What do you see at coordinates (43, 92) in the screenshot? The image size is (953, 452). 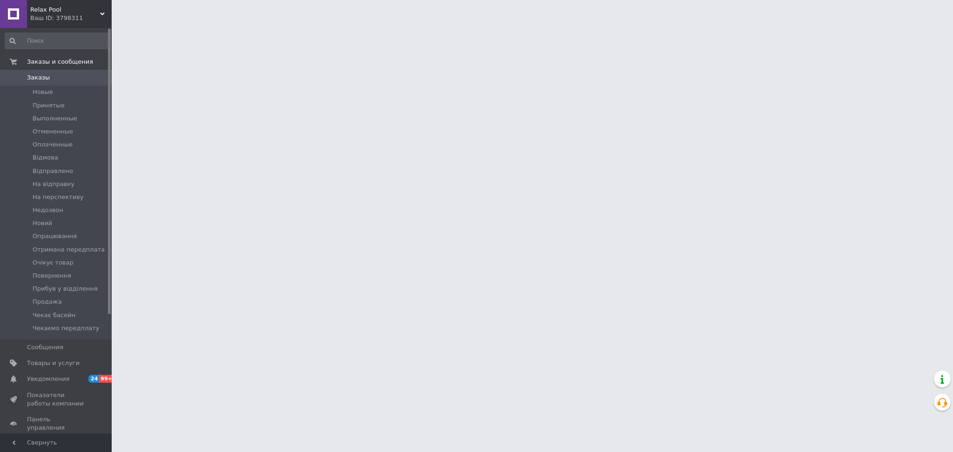 I see `span: Новые` at bounding box center [43, 92].